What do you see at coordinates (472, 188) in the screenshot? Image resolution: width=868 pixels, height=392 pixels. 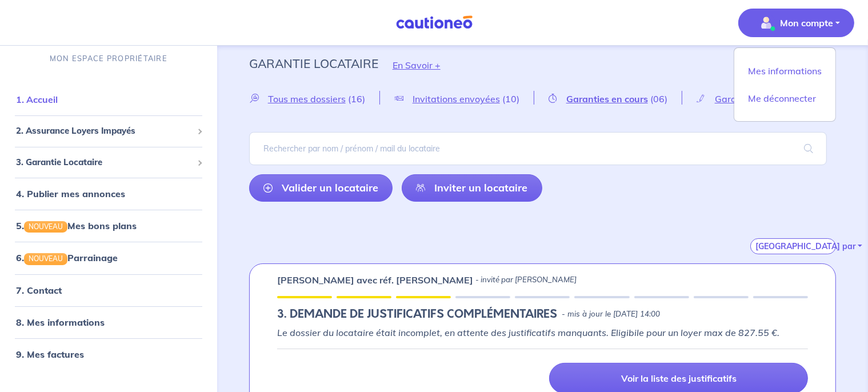 I see `a: Inviter un locataire` at bounding box center [472, 188].